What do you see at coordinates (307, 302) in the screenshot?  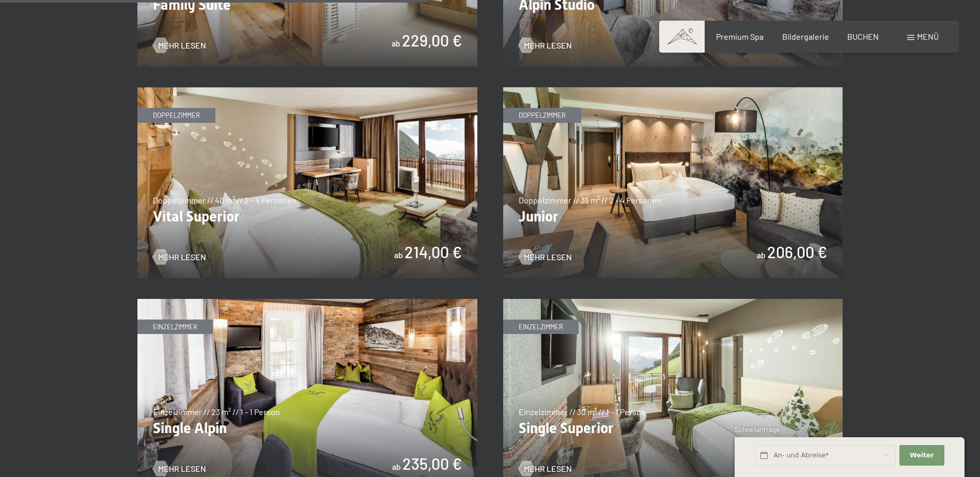 I see `a: Single Alpin` at bounding box center [307, 302].